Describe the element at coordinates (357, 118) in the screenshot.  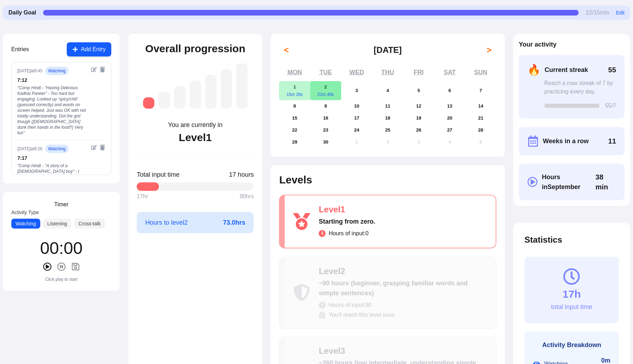
I see `button: September 17, 2025` at that location.